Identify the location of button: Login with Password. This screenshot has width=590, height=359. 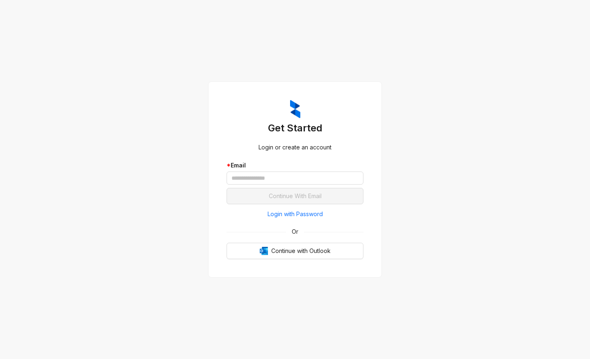
(295, 214).